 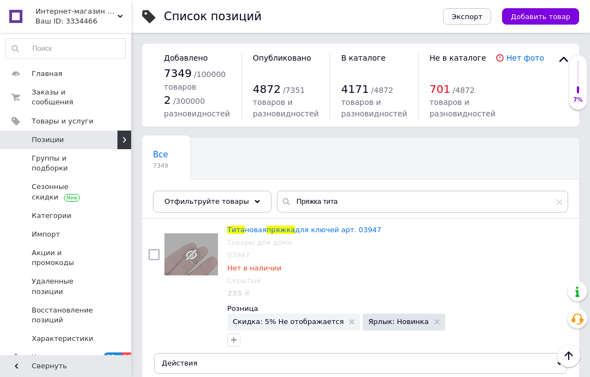 What do you see at coordinates (66, 192) in the screenshot?
I see `span: Сезонные скидки` at bounding box center [66, 192].